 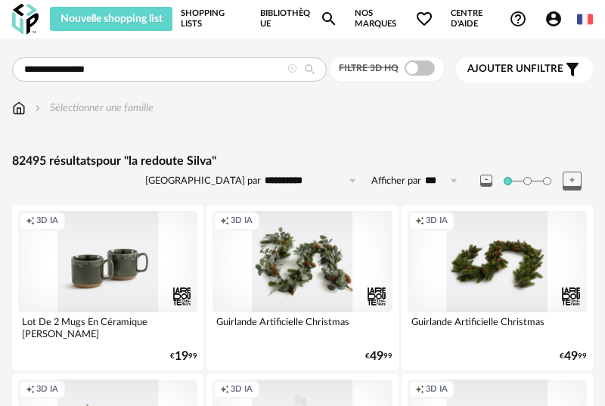 What do you see at coordinates (38, 108) in the screenshot?
I see `img: svg+xml;base64,PHN2ZyB3aWR0aD0iMTYiIGhlaWdodD0iMTYiIHZpZXdCb3g9IjAgMCAxNiAxNiIgZmlsbD0ibm9uZSIgeG...` at bounding box center [38, 108].